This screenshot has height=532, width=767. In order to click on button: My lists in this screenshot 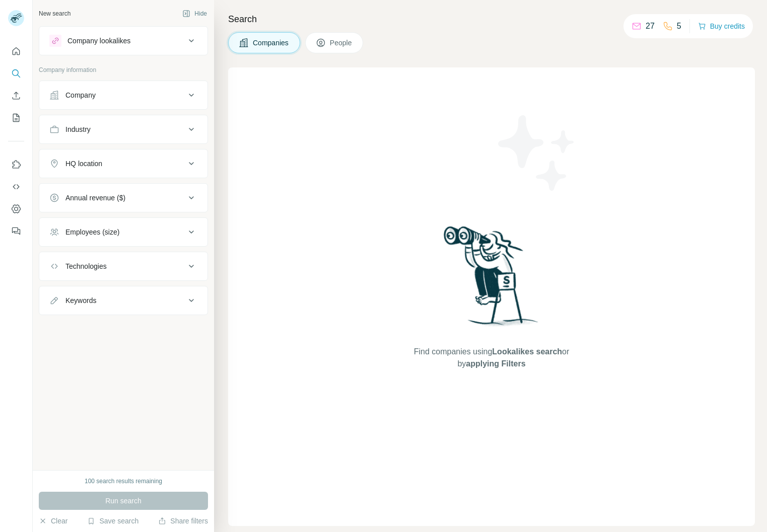, I will do `click(16, 118)`.